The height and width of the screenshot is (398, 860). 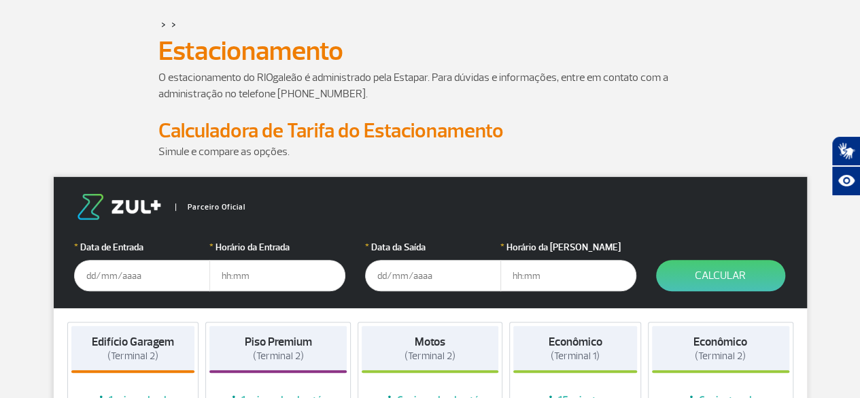 I want to click on p: O estacionamento do RIOgaleão é administrado pela Estapar. Para dúvidas e informações, entre em c..., so click(x=431, y=86).